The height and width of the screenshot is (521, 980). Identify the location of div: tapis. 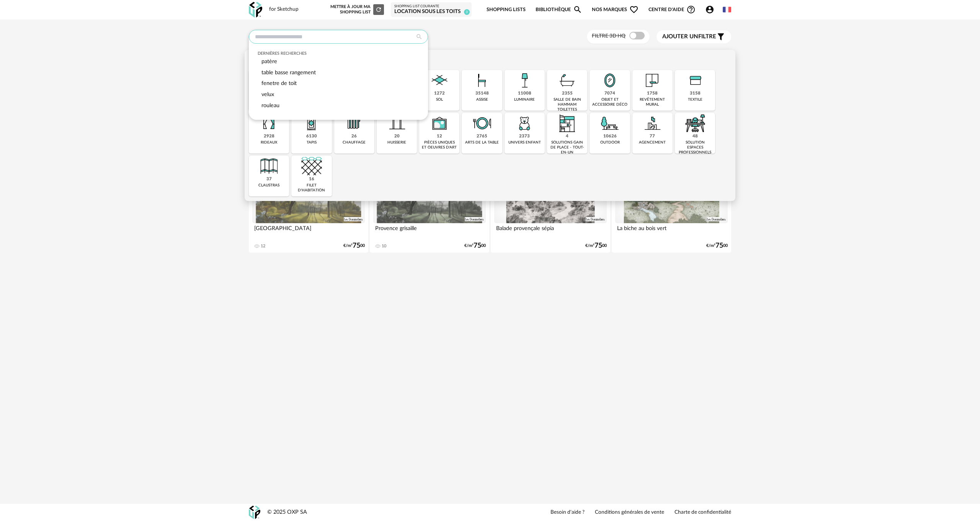
(312, 143).